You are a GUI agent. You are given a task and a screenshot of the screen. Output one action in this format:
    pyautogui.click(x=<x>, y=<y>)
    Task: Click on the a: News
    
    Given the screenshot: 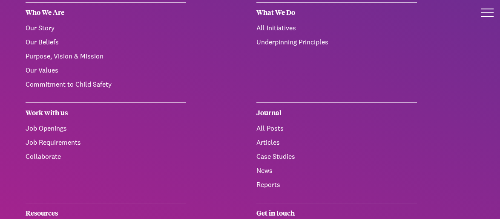 What is the action you would take?
    pyautogui.click(x=265, y=170)
    